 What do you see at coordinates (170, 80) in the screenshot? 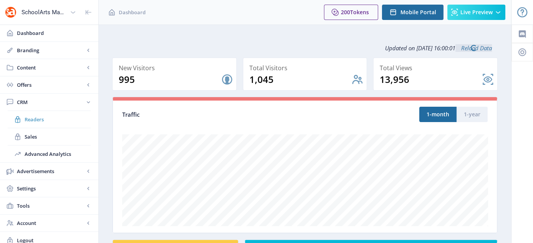
I see `div: 995` at bounding box center [170, 80].